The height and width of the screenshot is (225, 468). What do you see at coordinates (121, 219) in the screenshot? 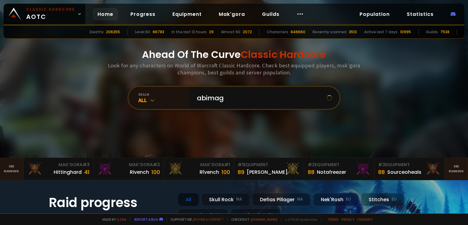
I see `a: a fan` at bounding box center [121, 219].